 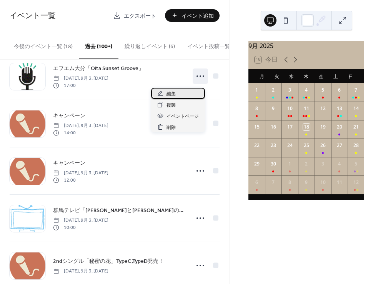 What do you see at coordinates (356, 109) in the screenshot?
I see `div: 14` at bounding box center [356, 109].